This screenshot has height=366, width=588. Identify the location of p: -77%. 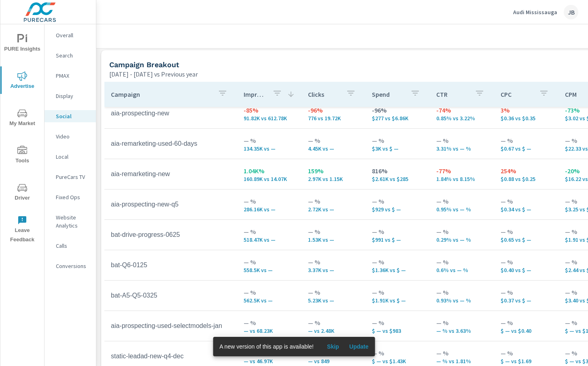
(462, 171).